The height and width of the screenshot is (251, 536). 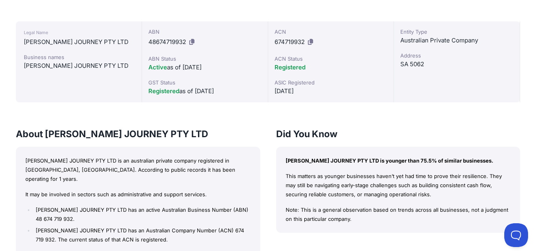 What do you see at coordinates (398, 134) in the screenshot?
I see `h3: Did You Know` at bounding box center [398, 134].